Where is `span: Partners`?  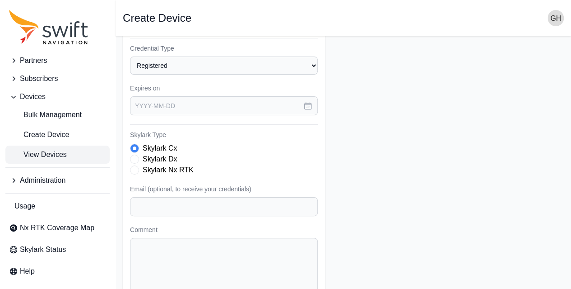 span: Partners is located at coordinates (33, 61).